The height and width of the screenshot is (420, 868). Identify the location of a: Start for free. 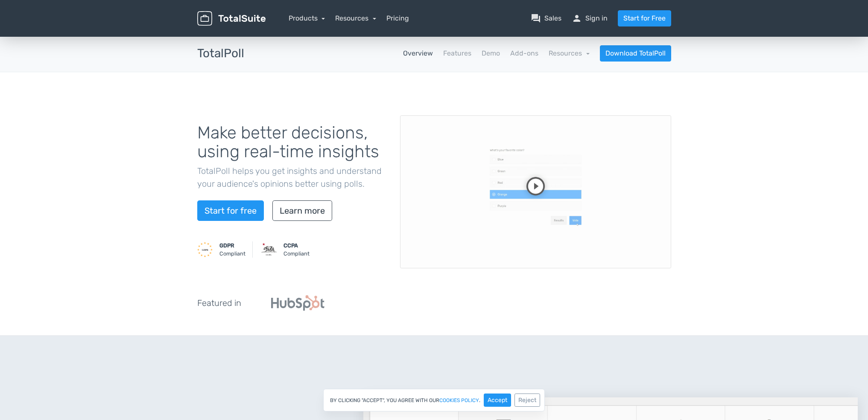
(230, 211).